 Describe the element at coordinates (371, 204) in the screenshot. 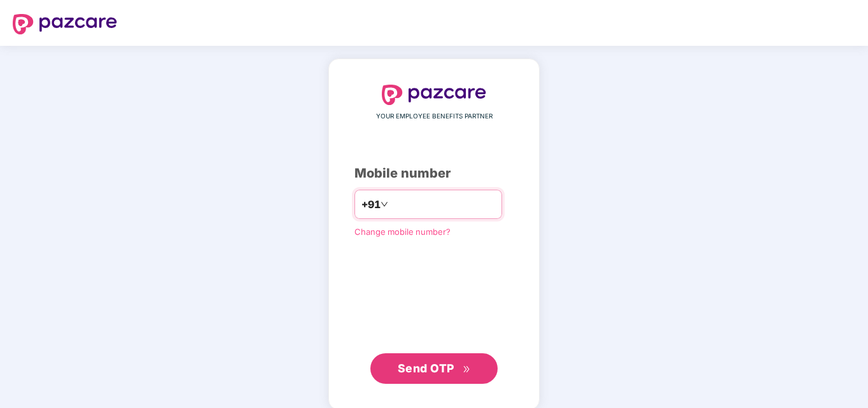

I see `span: +91` at that location.